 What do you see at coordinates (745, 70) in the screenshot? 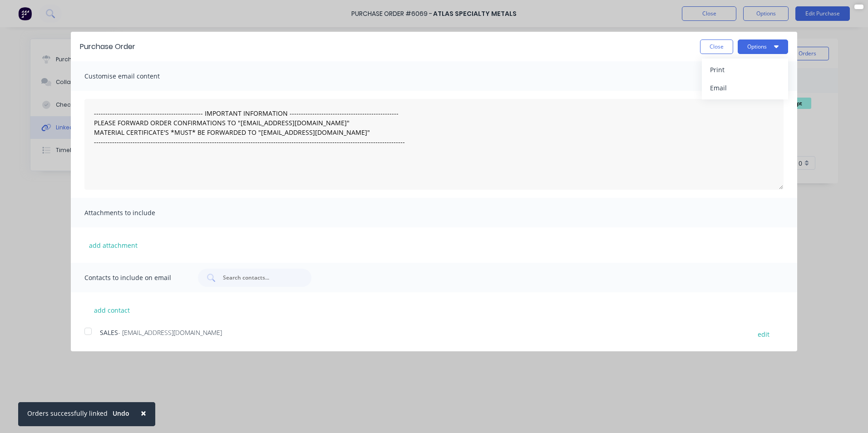
I see `div: Print` at bounding box center [745, 70].